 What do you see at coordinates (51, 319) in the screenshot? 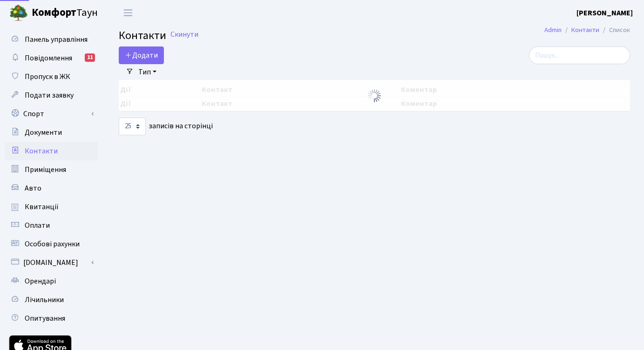
I see `a: Опитування` at bounding box center [51, 319].